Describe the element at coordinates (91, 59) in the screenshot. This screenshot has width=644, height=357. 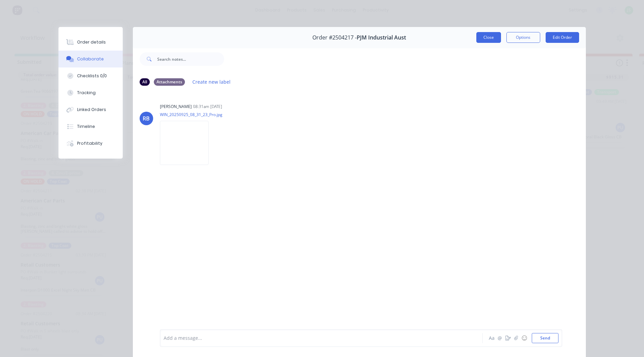
I see `button: Collaborate` at that location.